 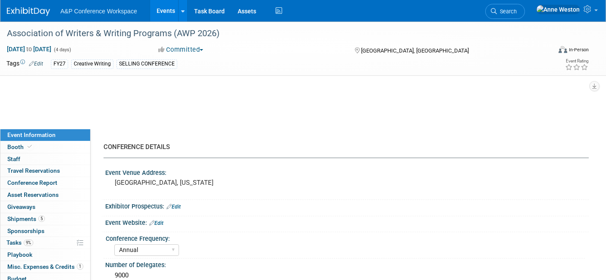 What do you see at coordinates (45, 159) in the screenshot?
I see `a: Staff` at bounding box center [45, 159].